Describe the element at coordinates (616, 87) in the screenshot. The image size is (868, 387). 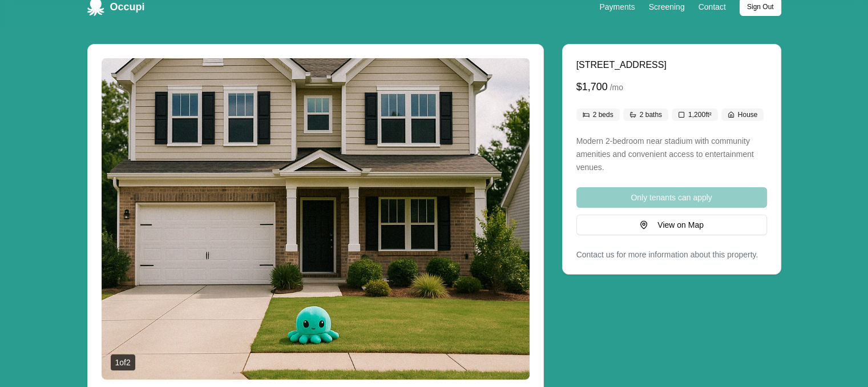
I see `span: / mo` at that location.